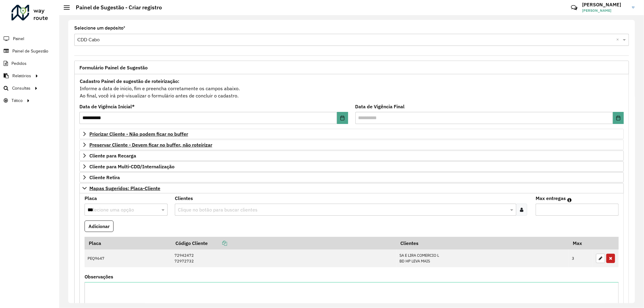 This screenshot has width=644, height=308. What do you see at coordinates (184, 198) in the screenshot?
I see `label: Clientes` at bounding box center [184, 198].